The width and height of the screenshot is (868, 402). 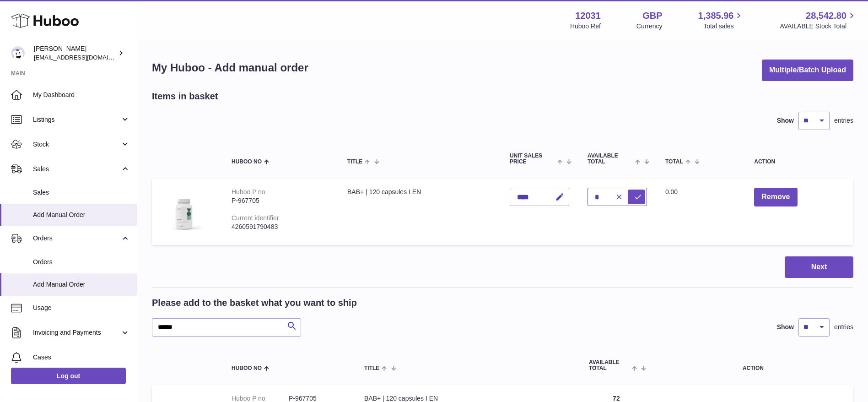 I want to click on h1: My Huboo - Add manual order, so click(x=230, y=68).